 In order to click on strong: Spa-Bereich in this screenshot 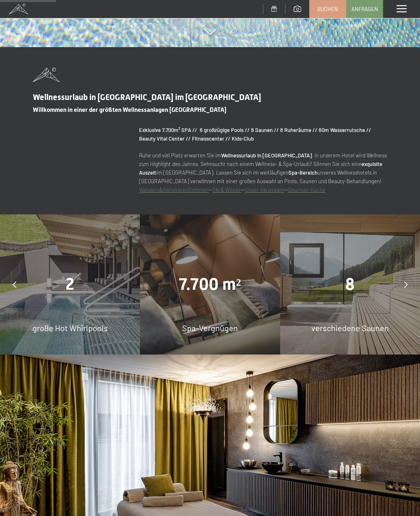, I will do `click(303, 172)`.